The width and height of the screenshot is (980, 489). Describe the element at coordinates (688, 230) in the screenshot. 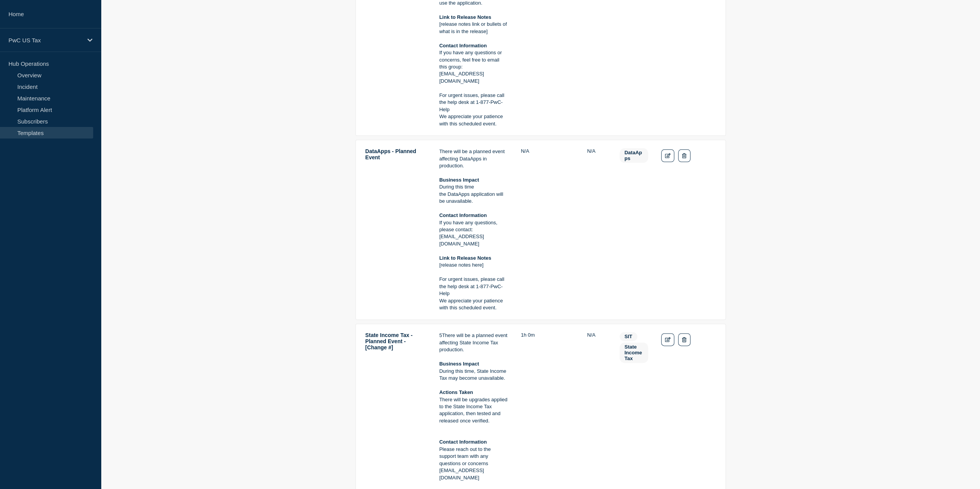

I see `td: Actions: Edit Delete` at that location.